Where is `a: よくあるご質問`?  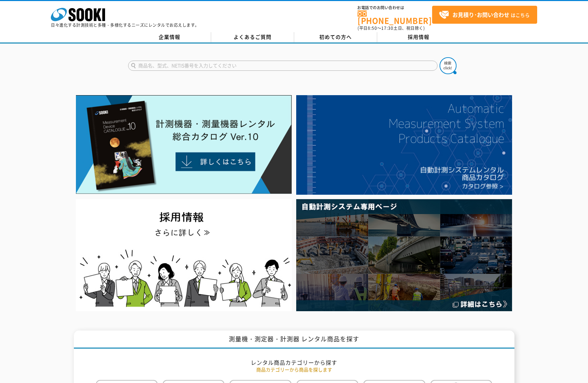 a: よくあるご質問 is located at coordinates (252, 37).